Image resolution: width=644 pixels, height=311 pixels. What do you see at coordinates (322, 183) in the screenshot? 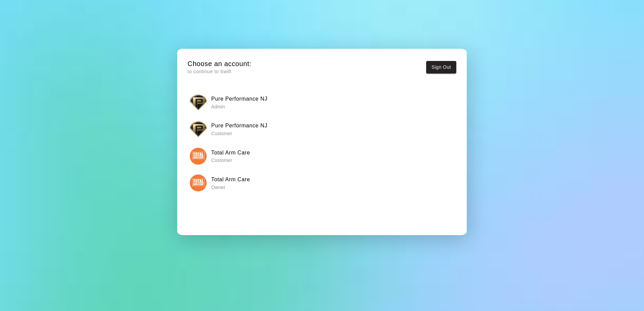
I see `button: Total Arm CareTotal Arm Care Owner` at bounding box center [322, 183].